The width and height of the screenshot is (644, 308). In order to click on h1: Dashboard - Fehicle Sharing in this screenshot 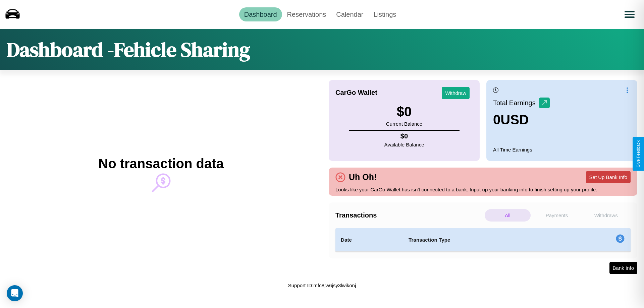, I will do `click(129, 49)`.